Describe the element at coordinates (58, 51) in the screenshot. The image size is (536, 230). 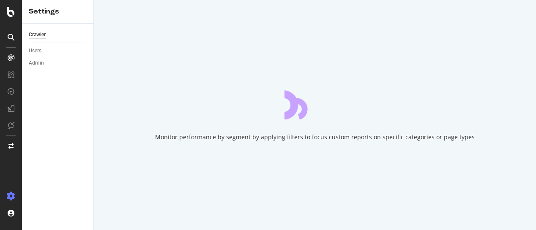
I see `a: Users` at that location.